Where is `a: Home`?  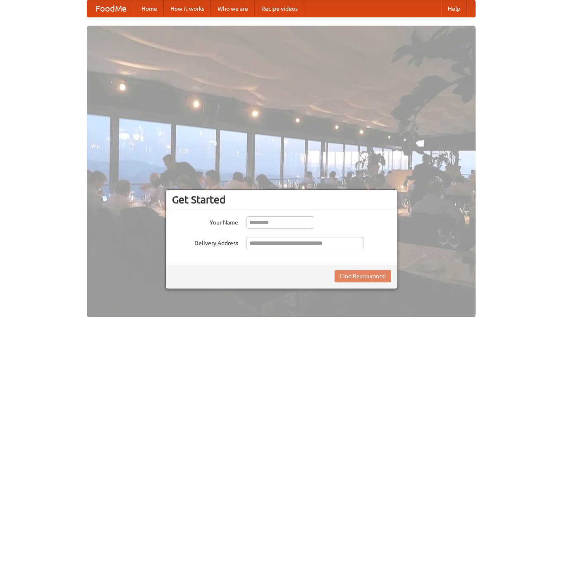
a: Home is located at coordinates (149, 9).